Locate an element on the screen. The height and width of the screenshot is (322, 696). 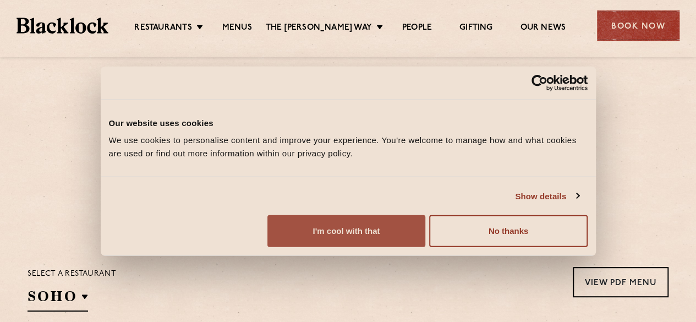
a: View PDF Menu is located at coordinates (621, 282).